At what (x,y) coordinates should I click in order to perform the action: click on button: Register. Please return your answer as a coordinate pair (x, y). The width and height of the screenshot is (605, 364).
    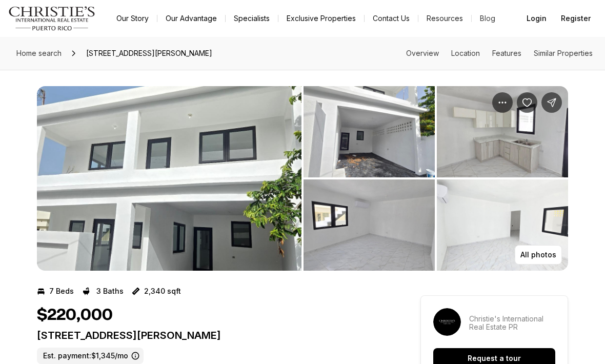
    Looking at the image, I should click on (575, 18).